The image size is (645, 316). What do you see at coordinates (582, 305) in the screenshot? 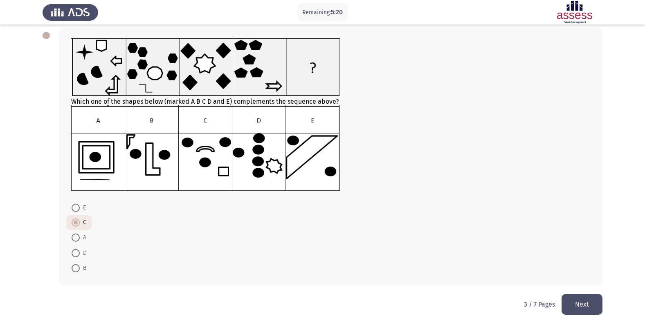
I see `button: load next page` at bounding box center [582, 305].